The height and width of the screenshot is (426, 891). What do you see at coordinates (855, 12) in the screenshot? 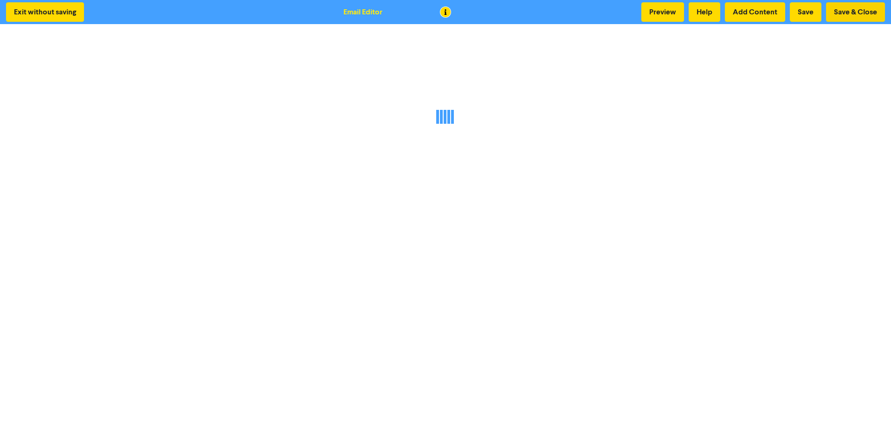
I see `button: Save & Close` at bounding box center [855, 12].